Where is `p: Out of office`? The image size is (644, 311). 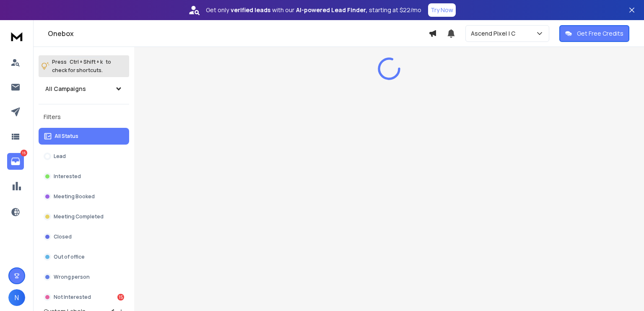 p: Out of office is located at coordinates (69, 257).